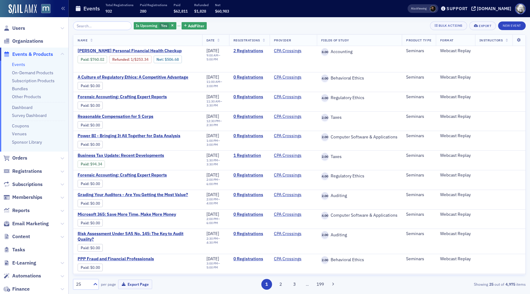 Image resolution: width=530 pixels, height=294 pixels. Describe the element at coordinates (121, 59) in the screenshot. I see `a: Refunded` at that location.